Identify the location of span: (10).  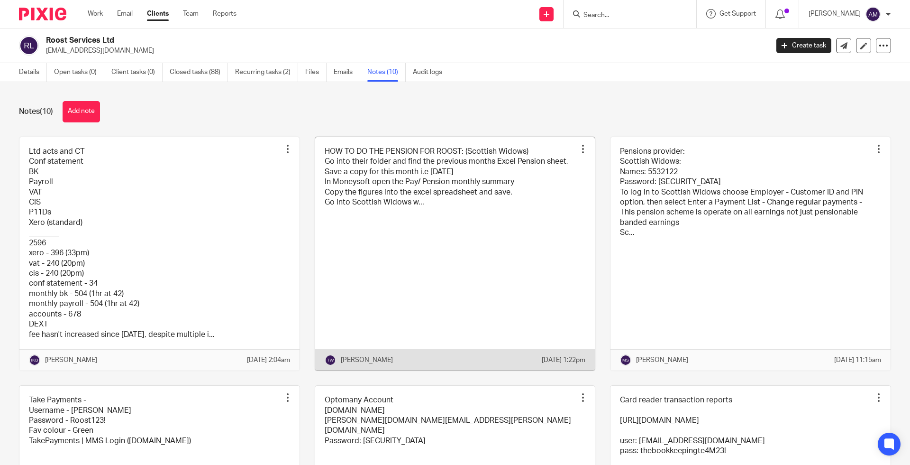
(46, 111).